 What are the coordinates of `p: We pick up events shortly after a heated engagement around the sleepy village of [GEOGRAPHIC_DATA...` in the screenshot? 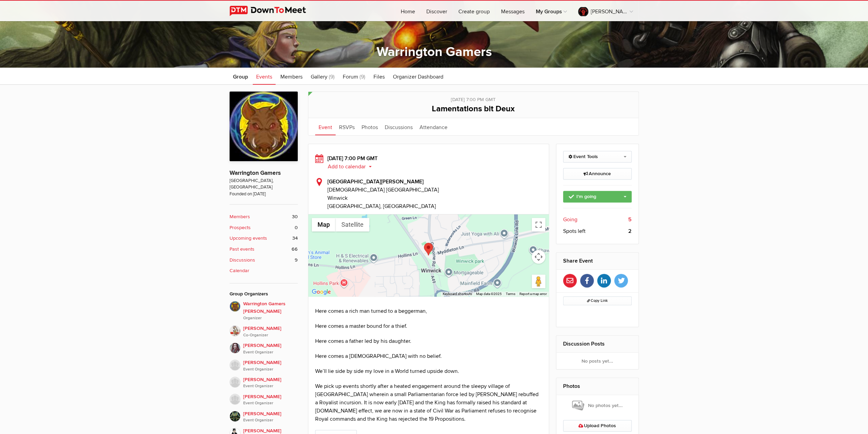 It's located at (429, 402).